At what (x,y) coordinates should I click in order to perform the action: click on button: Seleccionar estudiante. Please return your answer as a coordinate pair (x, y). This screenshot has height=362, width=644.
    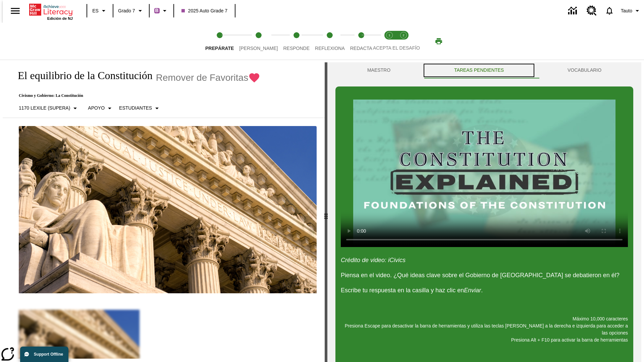
    Looking at the image, I should click on (140, 109).